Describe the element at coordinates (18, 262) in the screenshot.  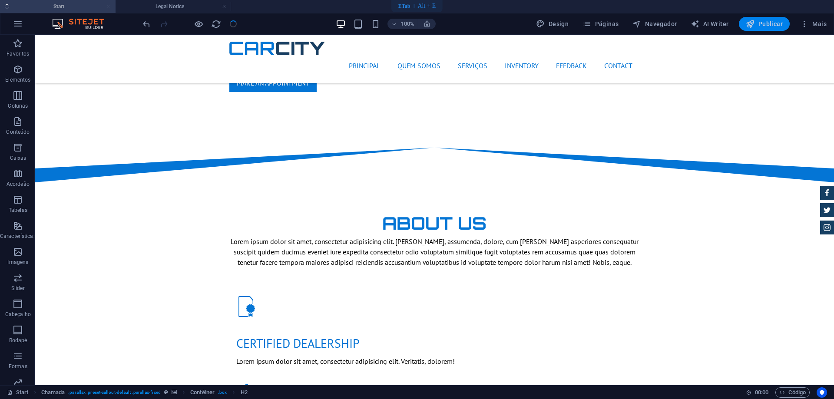
I see `p: Imagens` at that location.